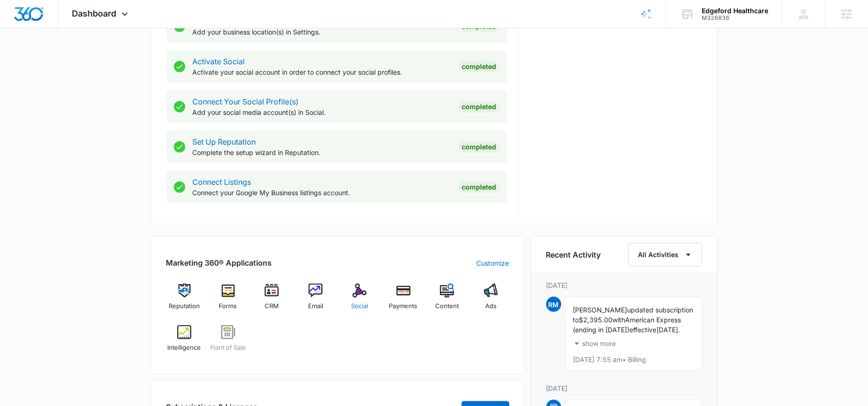 The width and height of the screenshot is (868, 406). What do you see at coordinates (184, 348) in the screenshot?
I see `span: Intelligence` at bounding box center [184, 348].